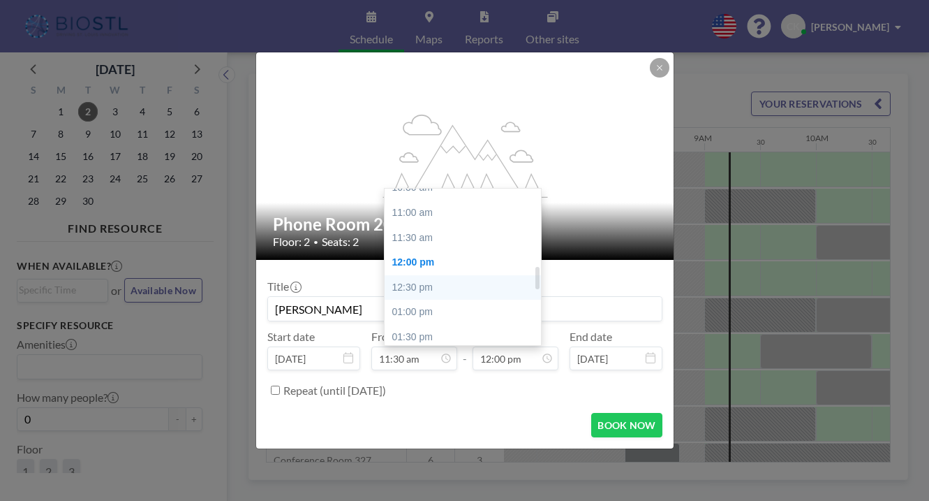  What do you see at coordinates (463, 288) in the screenshot?
I see `div: 12:30 pm` at bounding box center [463, 288].